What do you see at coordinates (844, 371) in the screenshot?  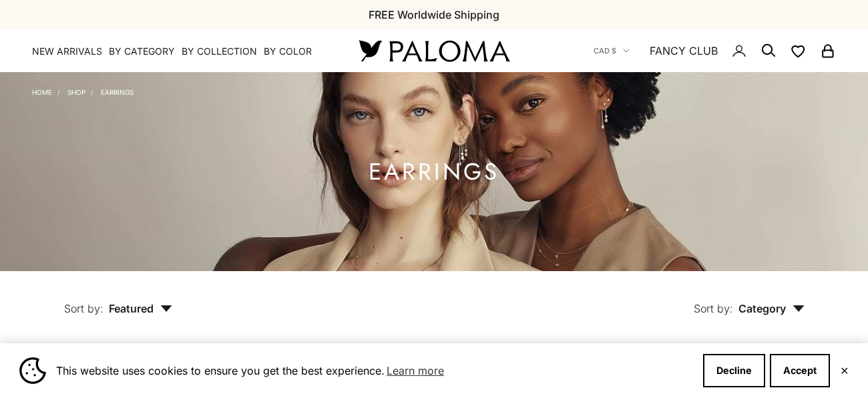 I see `button: Close` at bounding box center [844, 371].